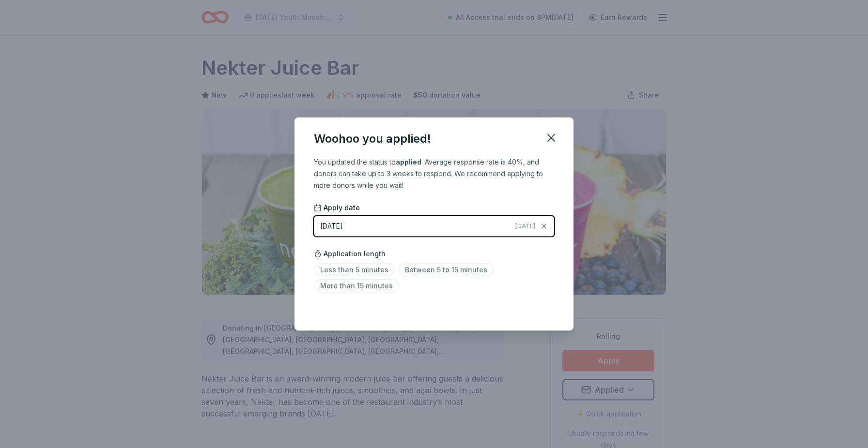  What do you see at coordinates (354, 270) in the screenshot?
I see `span: Less than 5 minutes` at bounding box center [354, 270].